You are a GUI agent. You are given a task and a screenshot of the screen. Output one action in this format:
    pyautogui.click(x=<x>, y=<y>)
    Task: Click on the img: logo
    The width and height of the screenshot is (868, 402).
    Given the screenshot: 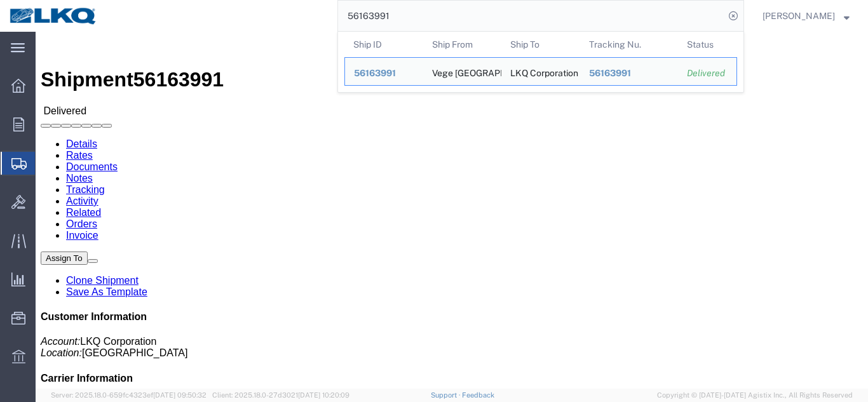 What is the action you would take?
    pyautogui.click(x=54, y=16)
    